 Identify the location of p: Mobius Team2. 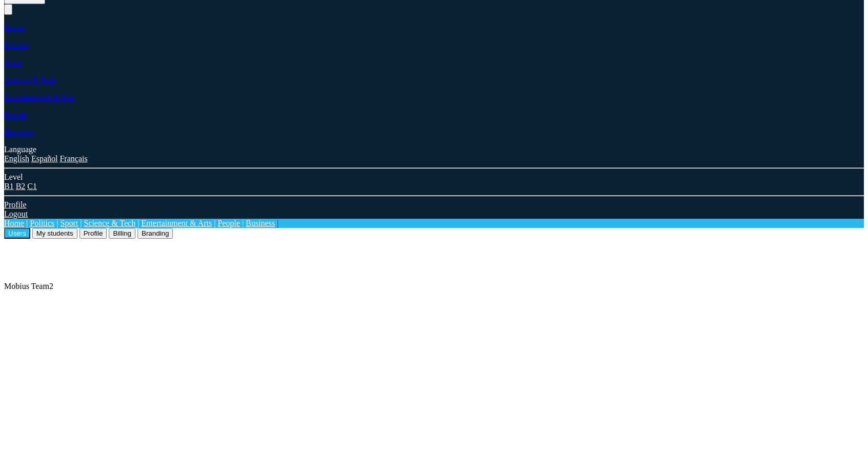
(434, 286).